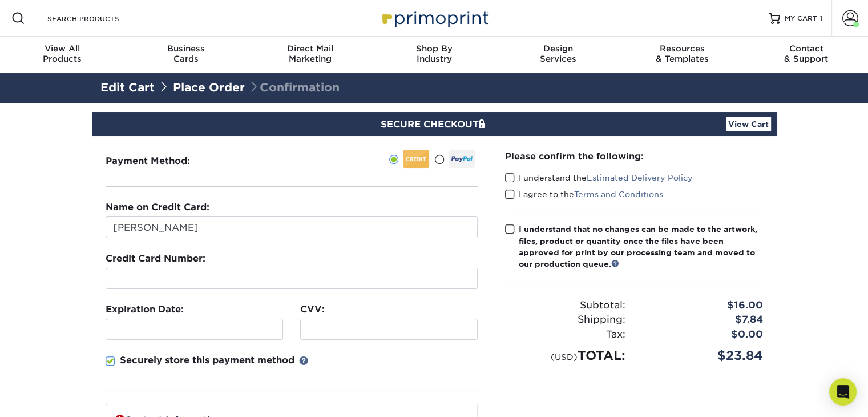 The image size is (868, 417). Describe the element at coordinates (681, 55) in the screenshot. I see `a: Resources& Templates` at that location.